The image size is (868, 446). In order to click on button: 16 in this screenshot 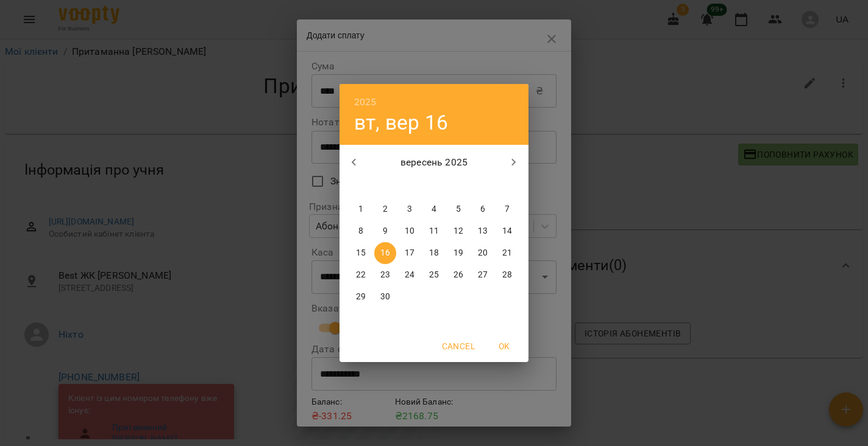, I will do `click(385, 254)`.